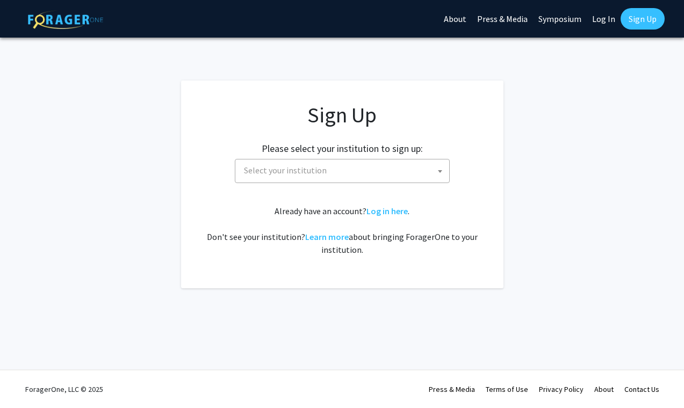  Describe the element at coordinates (507, 390) in the screenshot. I see `a: Terms of Use` at that location.